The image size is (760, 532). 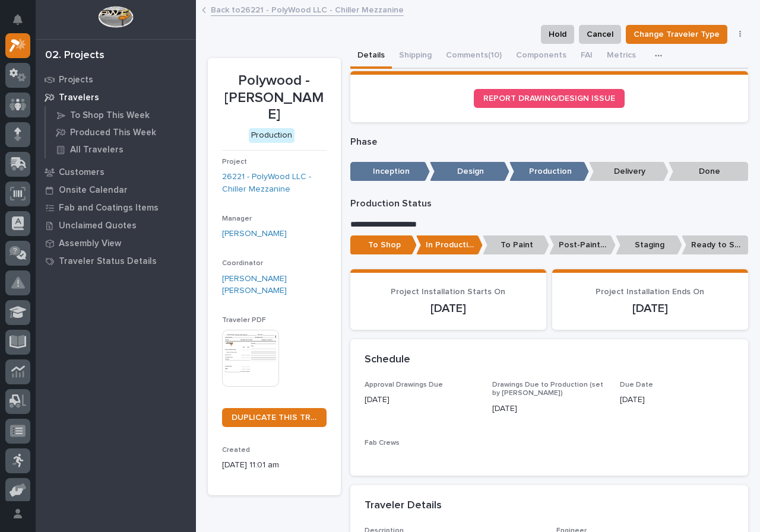 What do you see at coordinates (116, 208) in the screenshot?
I see `a: Fab and Coatings Items` at bounding box center [116, 208].